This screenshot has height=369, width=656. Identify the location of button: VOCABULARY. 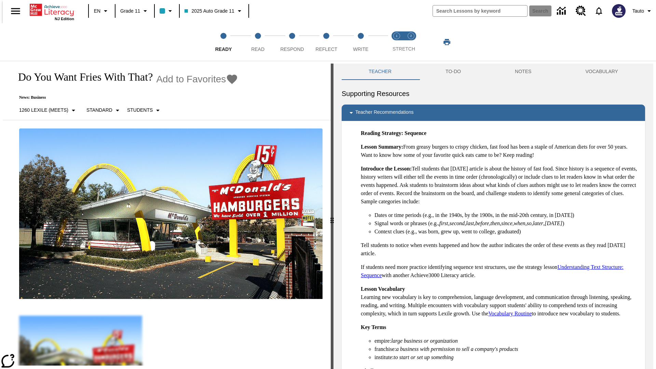
(602, 72).